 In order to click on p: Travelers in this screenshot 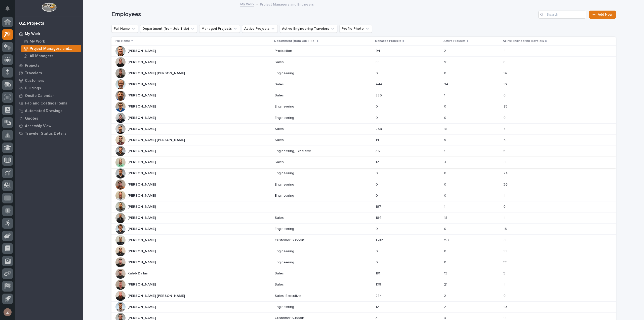, I will do `click(33, 73)`.